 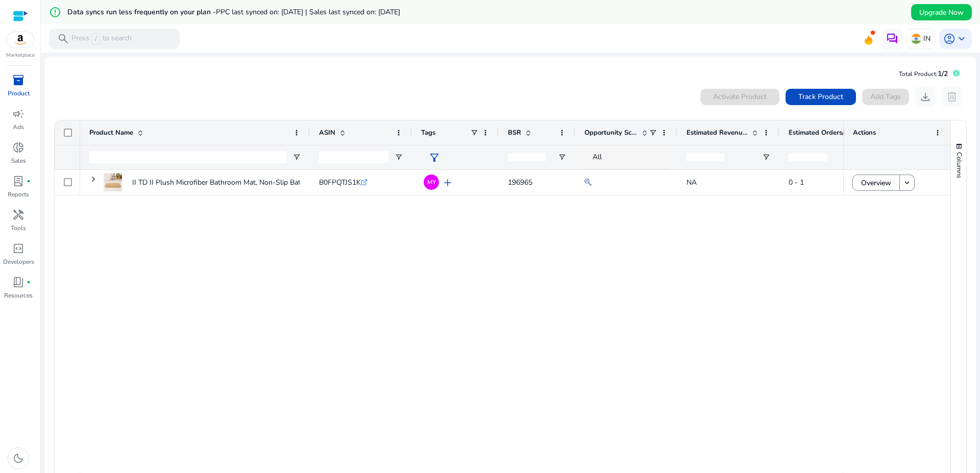 I want to click on p: IN, so click(x=926, y=39).